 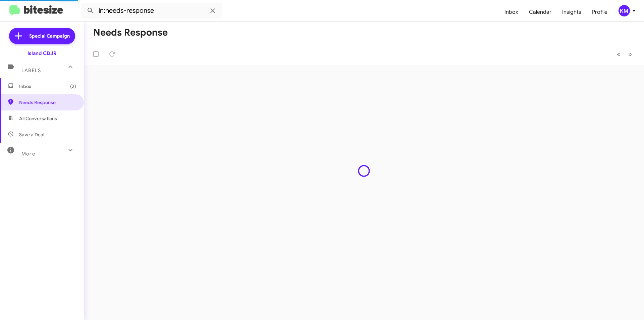 What do you see at coordinates (625, 11) in the screenshot?
I see `button: KM` at bounding box center [625, 11].